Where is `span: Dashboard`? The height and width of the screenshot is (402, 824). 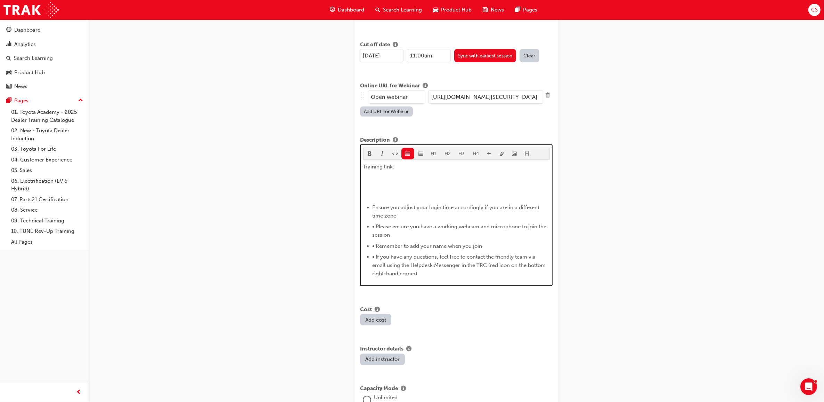 span: Dashboard is located at coordinates (351, 10).